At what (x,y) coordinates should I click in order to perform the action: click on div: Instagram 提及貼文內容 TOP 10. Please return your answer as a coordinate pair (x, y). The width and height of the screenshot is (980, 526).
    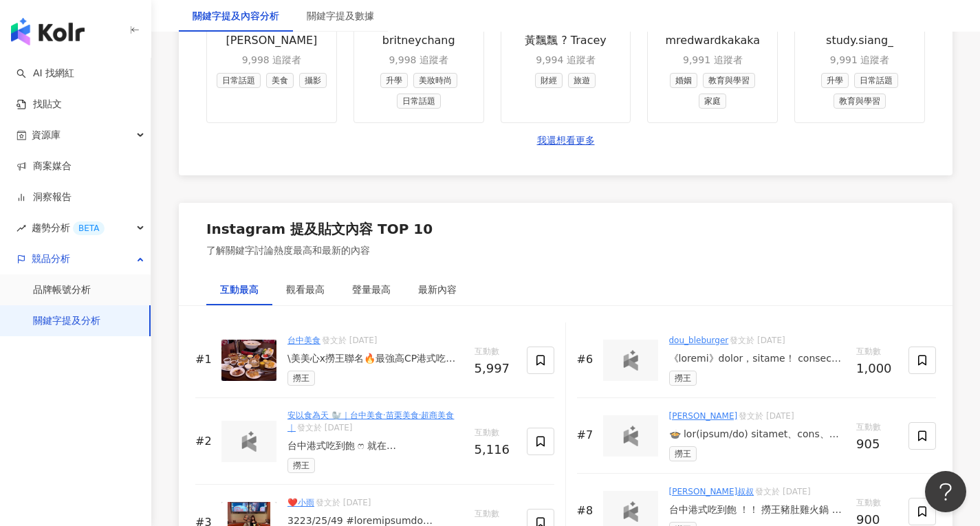
    Looking at the image, I should click on (319, 229).